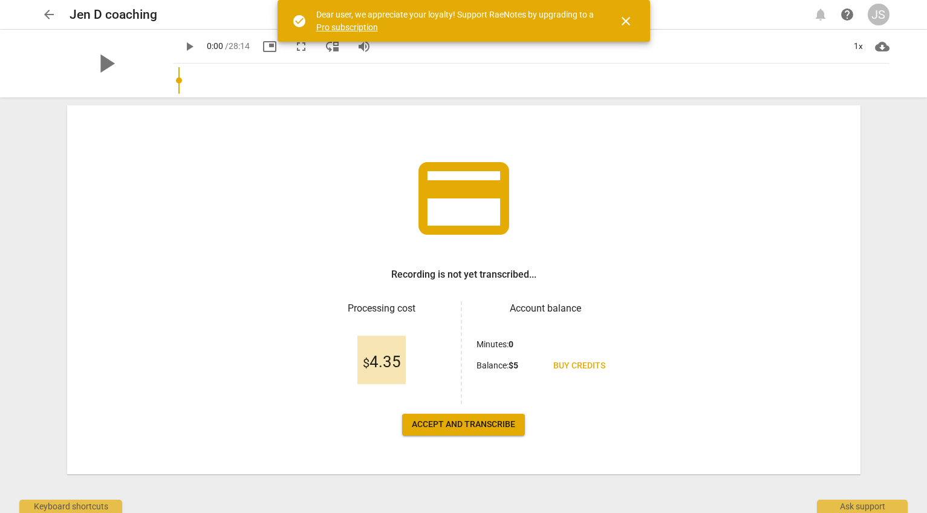 The image size is (927, 513). Describe the element at coordinates (113, 15) in the screenshot. I see `h2: Jen D coaching` at that location.